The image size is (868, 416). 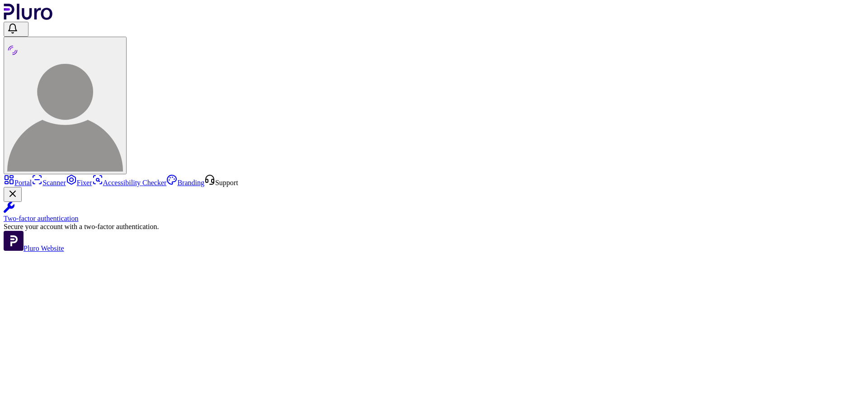 What do you see at coordinates (18, 182) in the screenshot?
I see `a: Portal` at bounding box center [18, 182].